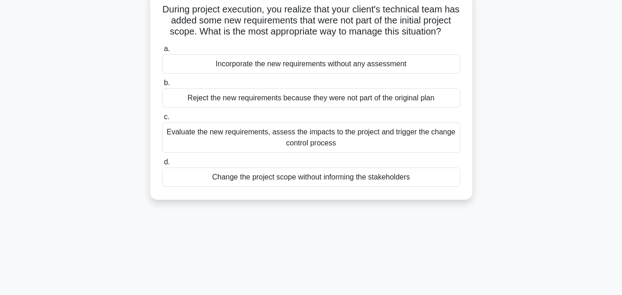 This screenshot has height=295, width=622. Describe the element at coordinates (167, 117) in the screenshot. I see `span: c.` at that location.